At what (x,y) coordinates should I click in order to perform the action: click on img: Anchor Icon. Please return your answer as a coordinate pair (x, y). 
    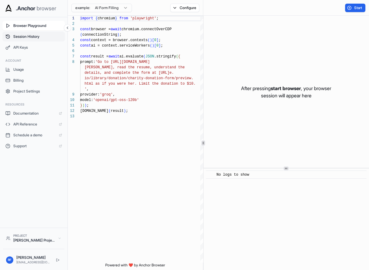
    Looking at the image, I should click on (8, 8).